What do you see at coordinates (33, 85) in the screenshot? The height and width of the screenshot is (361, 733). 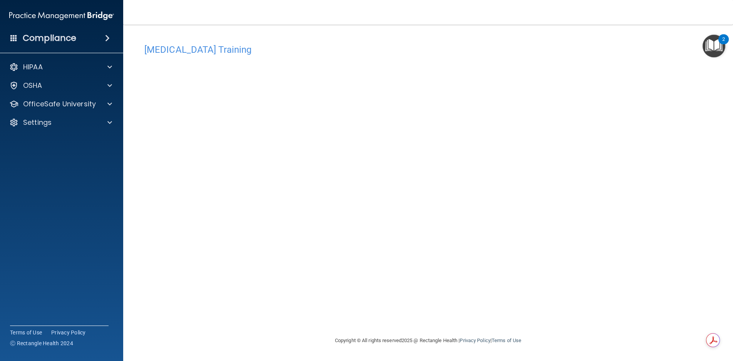 I see `p: OSHA` at bounding box center [33, 85].